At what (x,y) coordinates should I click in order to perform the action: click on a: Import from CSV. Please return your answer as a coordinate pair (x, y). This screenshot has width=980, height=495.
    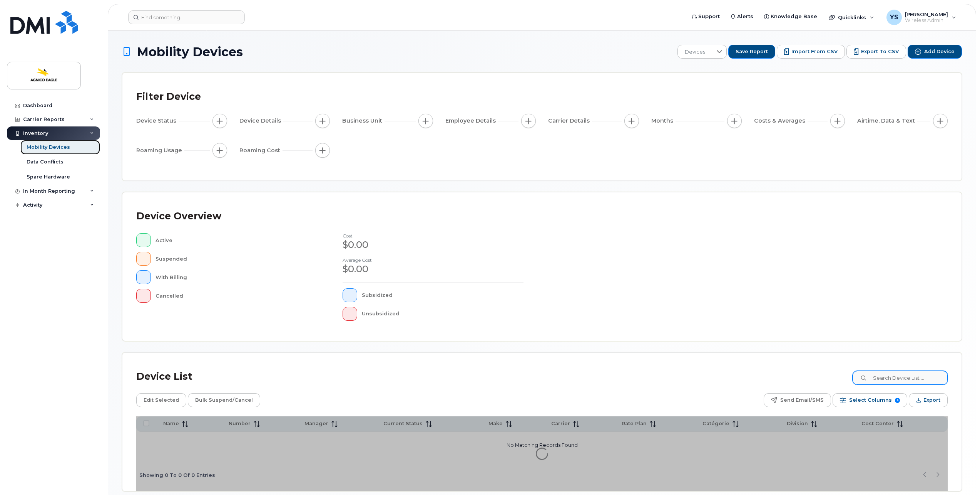
    Looking at the image, I should click on (811, 52).